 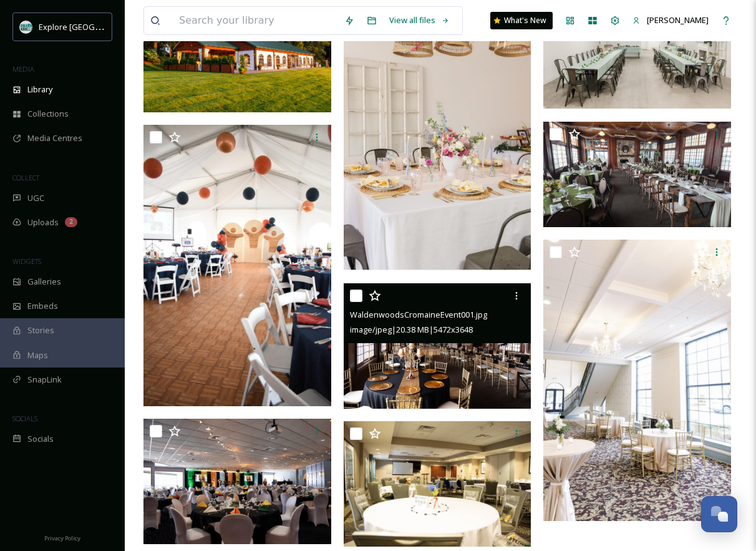 What do you see at coordinates (43, 306) in the screenshot?
I see `span: Embeds` at bounding box center [43, 306].